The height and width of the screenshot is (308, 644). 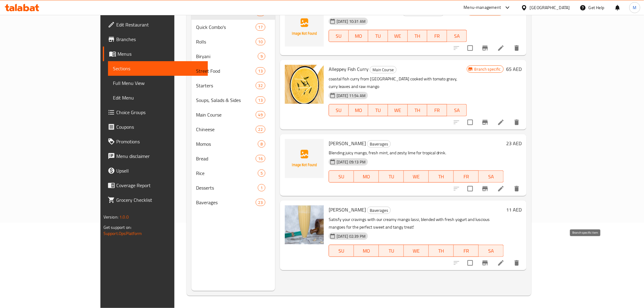 What do you see at coordinates (226, 159) in the screenshot?
I see `span: Bread` at bounding box center [226, 159].